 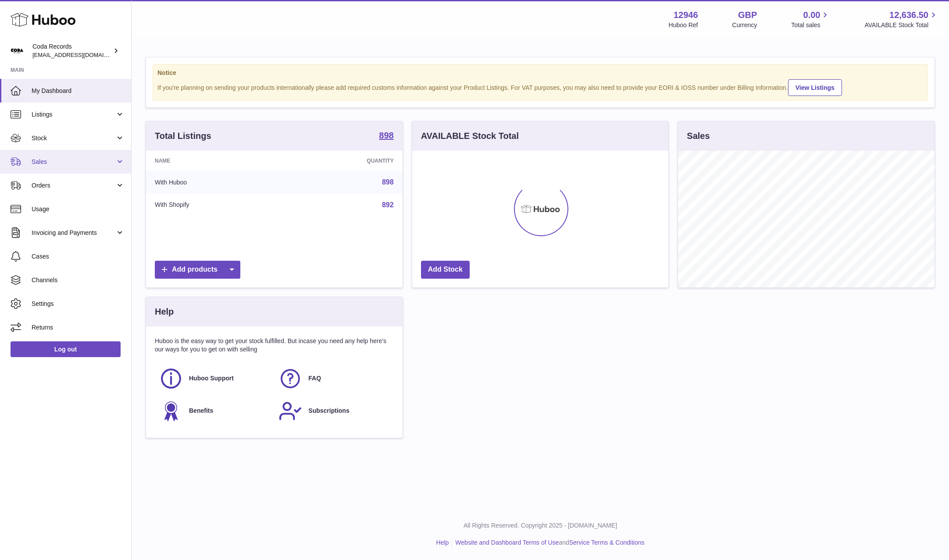 What do you see at coordinates (508, 543) in the screenshot?
I see `a: Website and Dashboard Terms of Use` at bounding box center [508, 543].